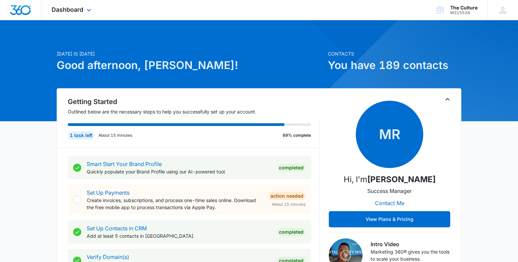  What do you see at coordinates (390, 203) in the screenshot?
I see `button: Contact Me` at bounding box center [390, 203].